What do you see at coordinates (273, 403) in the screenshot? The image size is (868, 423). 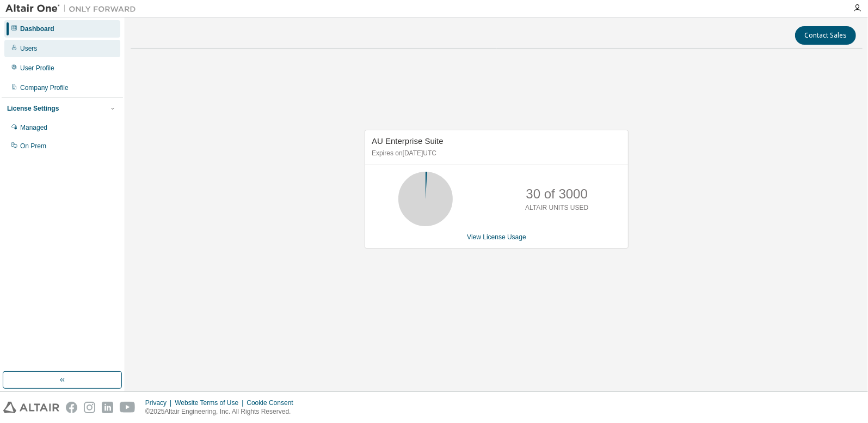 I see `div: Cookie Consent` at bounding box center [273, 403].